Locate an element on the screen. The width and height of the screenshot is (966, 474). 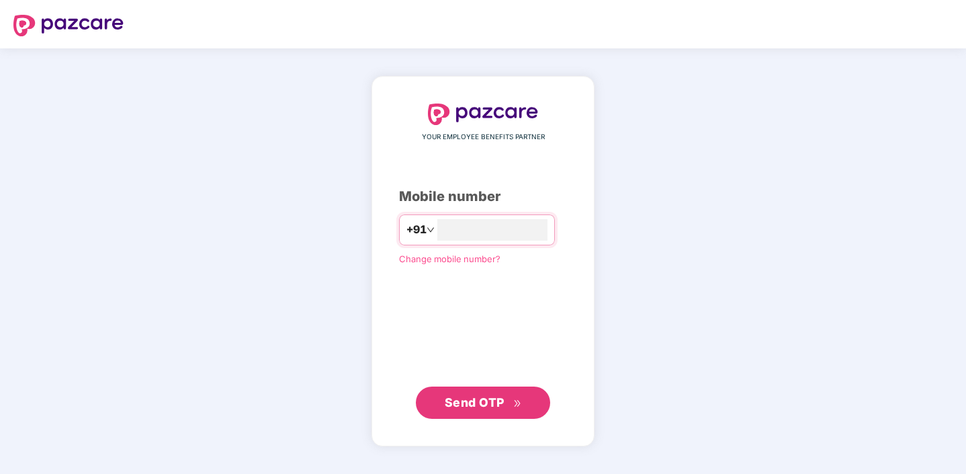
span: down is located at coordinates (431, 230).